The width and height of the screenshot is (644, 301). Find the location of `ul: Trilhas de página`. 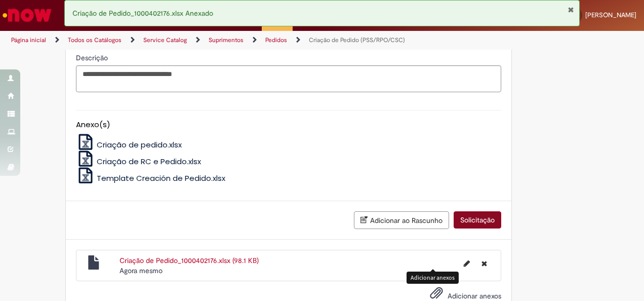

ul: Trilhas de página is located at coordinates (215, 40).